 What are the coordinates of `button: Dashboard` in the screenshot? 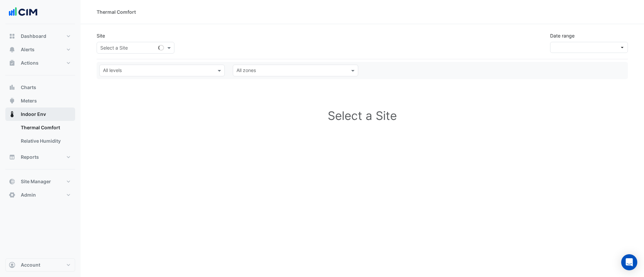 It's located at (40, 36).